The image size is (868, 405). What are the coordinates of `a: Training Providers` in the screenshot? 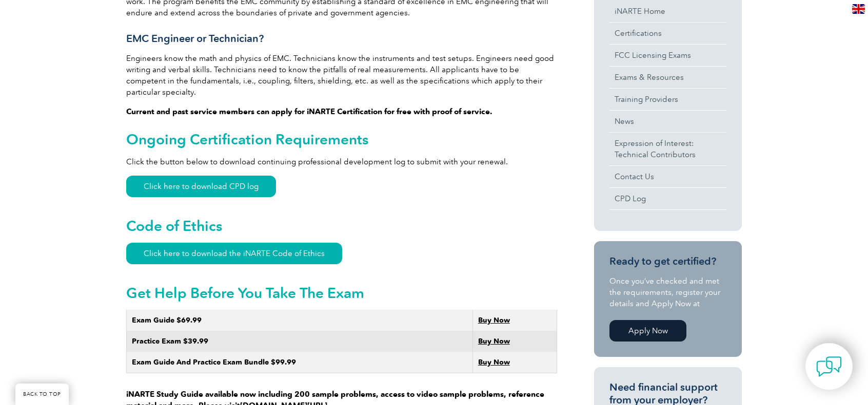 It's located at (667, 100).